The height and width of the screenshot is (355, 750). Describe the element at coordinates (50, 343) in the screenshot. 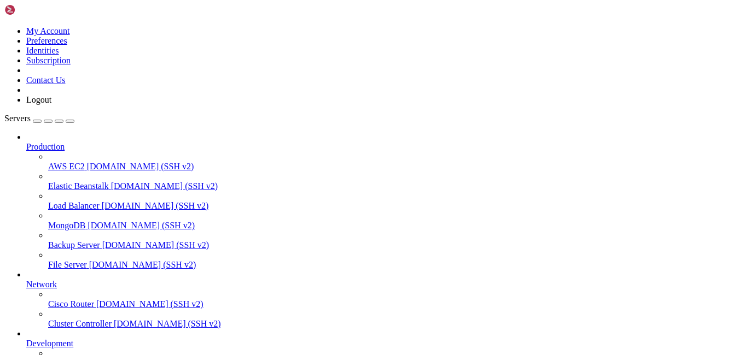

I see `span: Development` at that location.